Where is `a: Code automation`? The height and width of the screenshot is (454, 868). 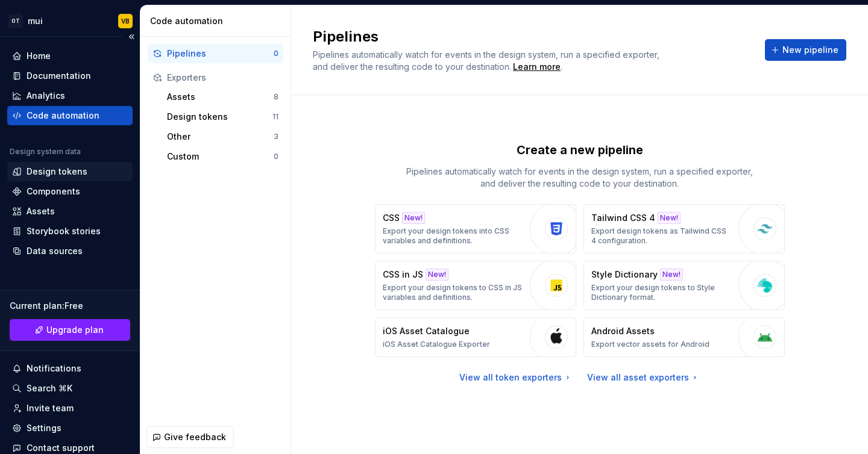
a: Code automation is located at coordinates (70, 115).